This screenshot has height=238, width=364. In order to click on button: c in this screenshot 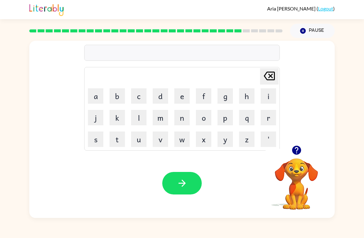, I will do `click(139, 96)`.